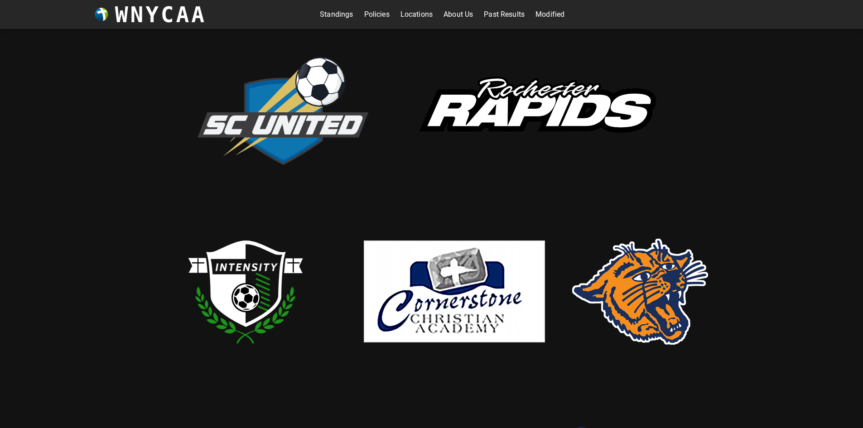 This screenshot has width=863, height=428. What do you see at coordinates (504, 14) in the screenshot?
I see `a: Past Results` at bounding box center [504, 14].